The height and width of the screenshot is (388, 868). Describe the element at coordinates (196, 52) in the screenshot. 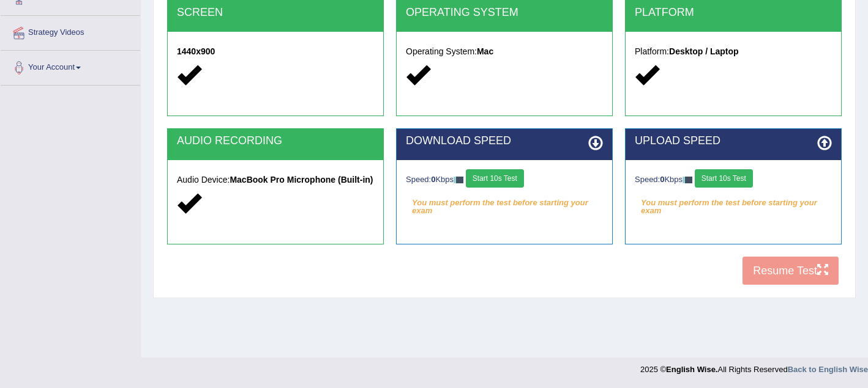

I see `strong: 1440x900` at that location.